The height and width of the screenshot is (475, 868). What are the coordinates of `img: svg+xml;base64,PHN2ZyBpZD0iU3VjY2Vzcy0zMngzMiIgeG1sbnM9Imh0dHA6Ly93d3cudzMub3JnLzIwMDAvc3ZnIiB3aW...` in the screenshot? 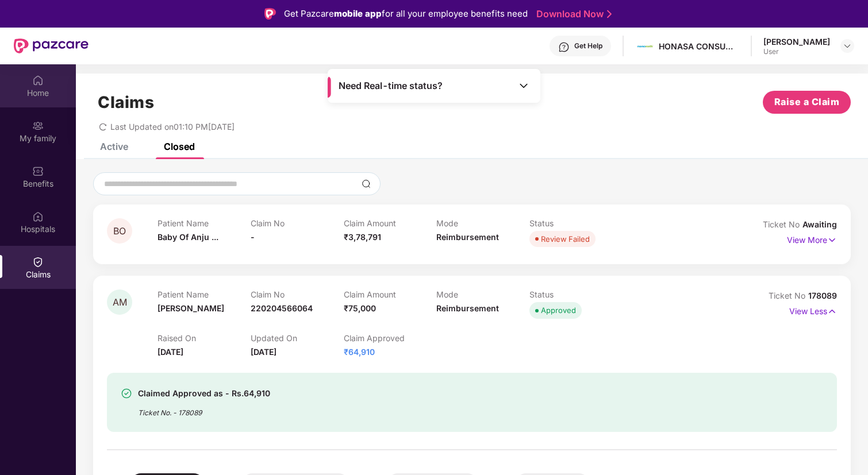 It's located at (126, 393).